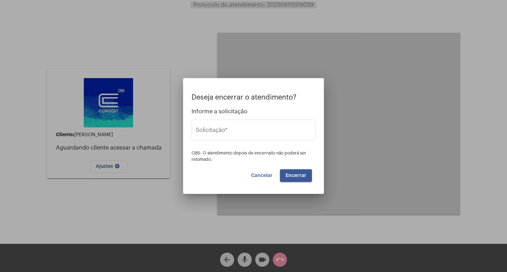 This screenshot has height=272, width=507. I want to click on p: Deseja encerrar o atendimento?, so click(254, 98).